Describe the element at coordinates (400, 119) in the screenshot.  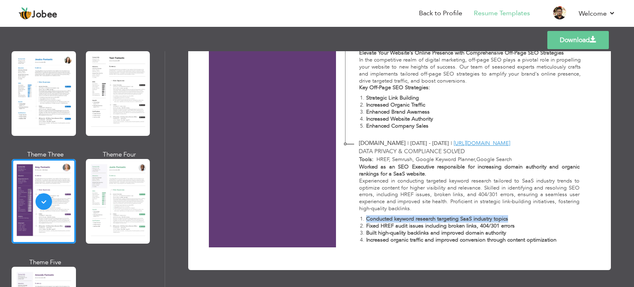
I see `strong: Increased Website Authority` at that location.